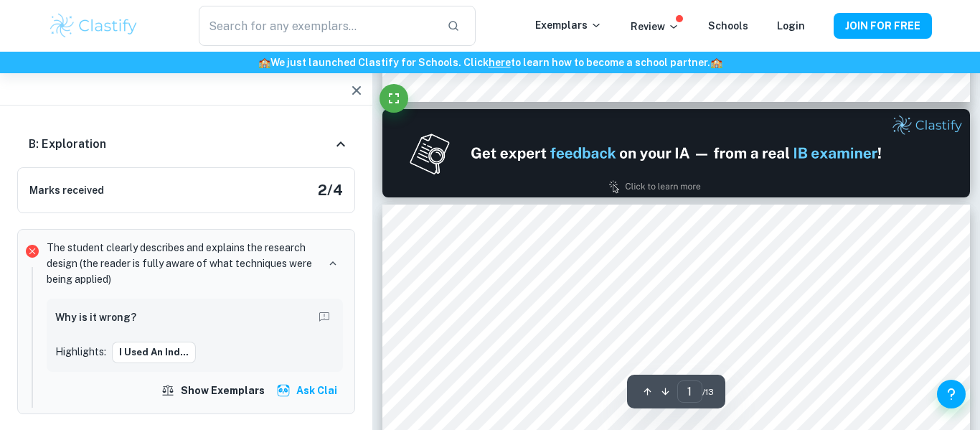  Describe the element at coordinates (80, 351) in the screenshot. I see `p: Highlights:` at that location.